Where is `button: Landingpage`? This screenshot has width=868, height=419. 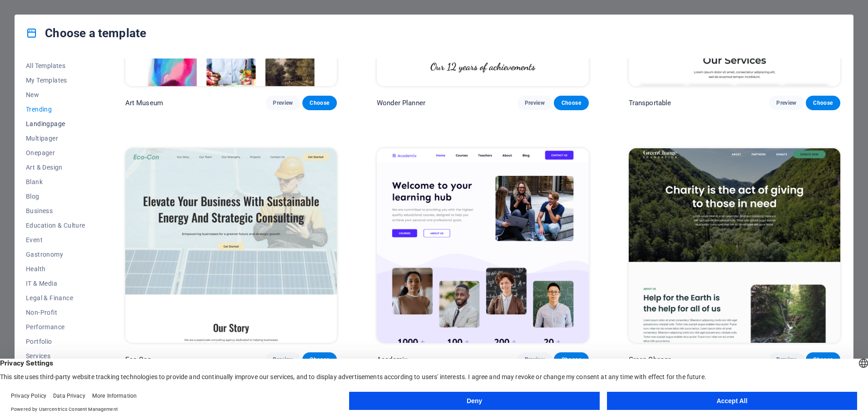 button: Landingpage is located at coordinates (55, 124).